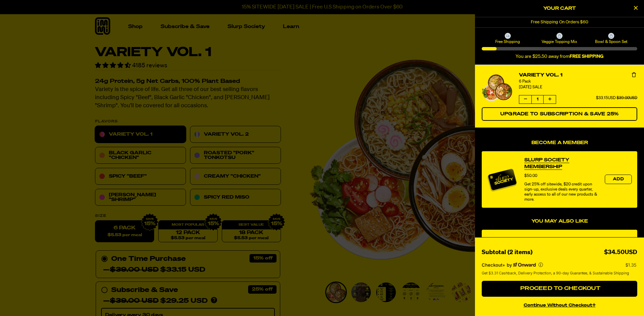 The image size is (644, 316). Describe the element at coordinates (561, 192) in the screenshot. I see `div: Get 25% off sitewide, $20 credit upon sign-up, exclusive deals every quarter, early access to all...` at that location.